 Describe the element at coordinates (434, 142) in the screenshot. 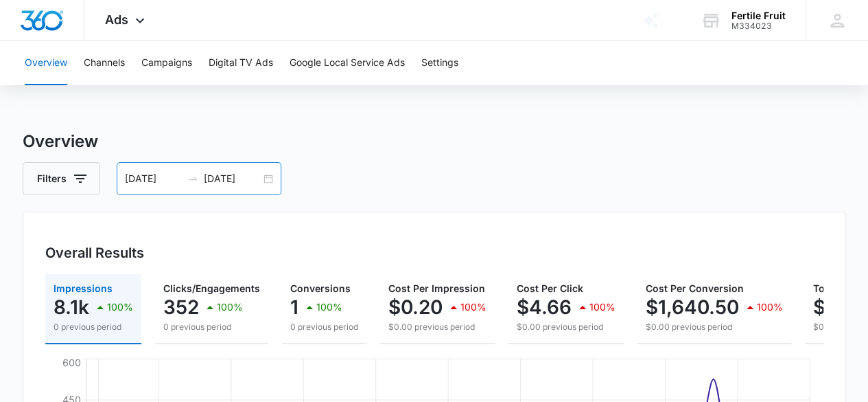

I see `h3: Overview` at that location.